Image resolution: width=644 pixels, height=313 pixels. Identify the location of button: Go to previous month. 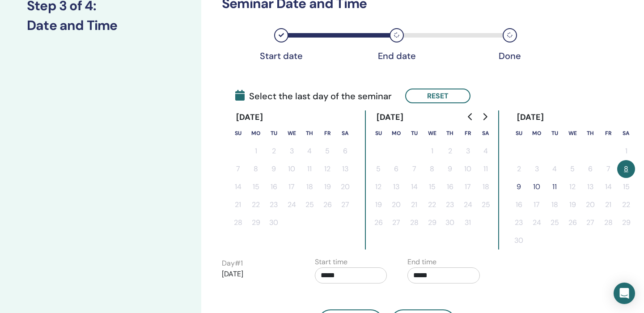
(471, 117).